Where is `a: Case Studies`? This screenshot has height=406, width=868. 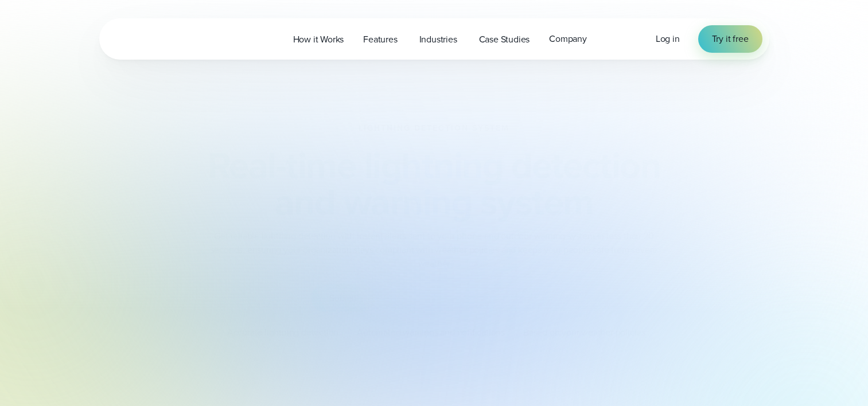 a: Case Studies is located at coordinates (505, 39).